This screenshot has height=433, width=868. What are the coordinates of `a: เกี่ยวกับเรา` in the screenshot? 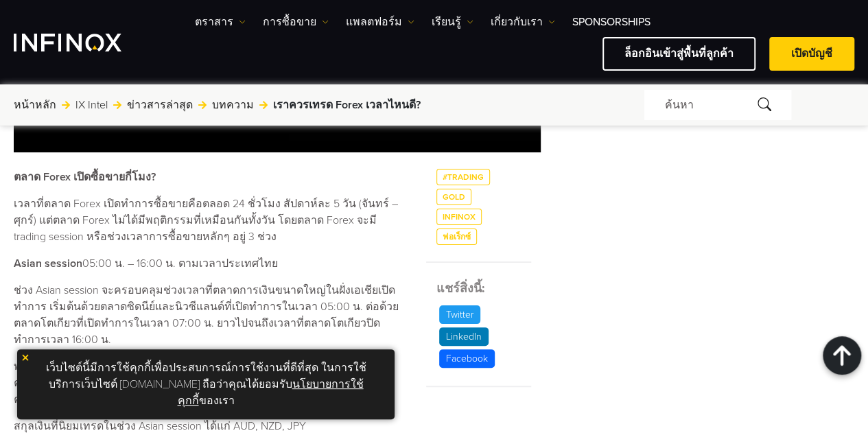 It's located at (523, 22).